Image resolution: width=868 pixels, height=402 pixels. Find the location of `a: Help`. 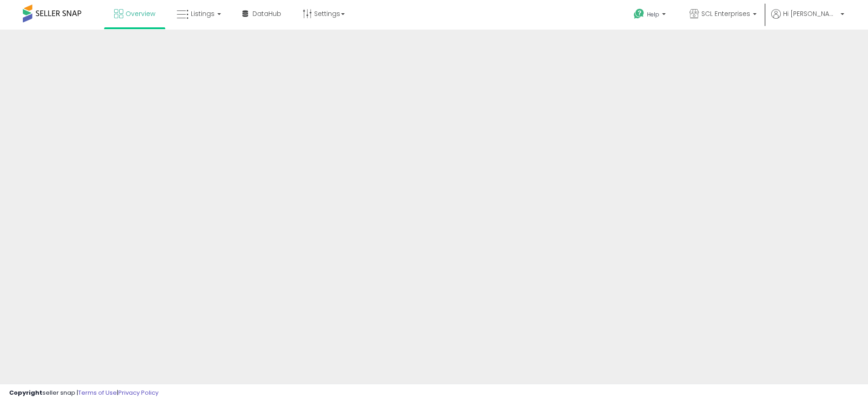

a: Help is located at coordinates (651, 16).